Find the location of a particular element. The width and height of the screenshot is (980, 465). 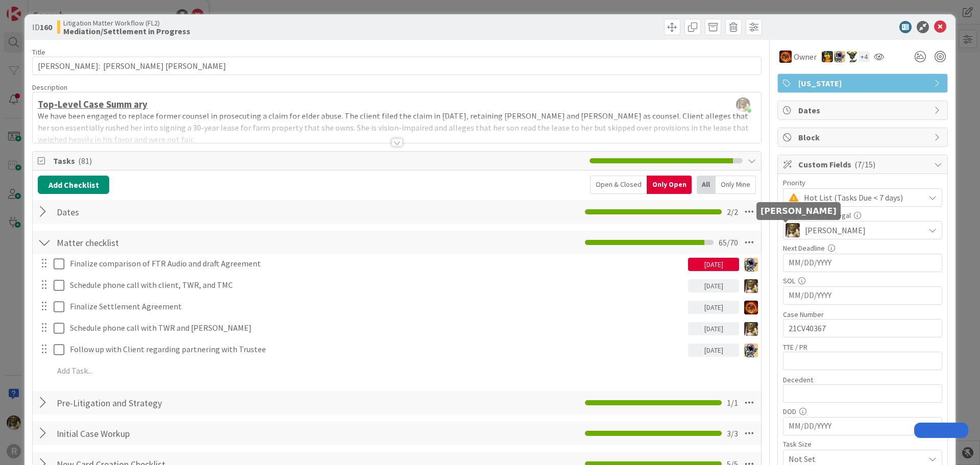

span: 3 / 3 is located at coordinates (732, 433).